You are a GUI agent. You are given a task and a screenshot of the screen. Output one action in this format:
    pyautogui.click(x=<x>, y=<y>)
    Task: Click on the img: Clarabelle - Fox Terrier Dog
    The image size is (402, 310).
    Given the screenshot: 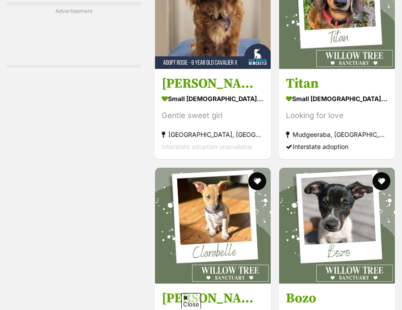 What is the action you would take?
    pyautogui.click(x=213, y=225)
    